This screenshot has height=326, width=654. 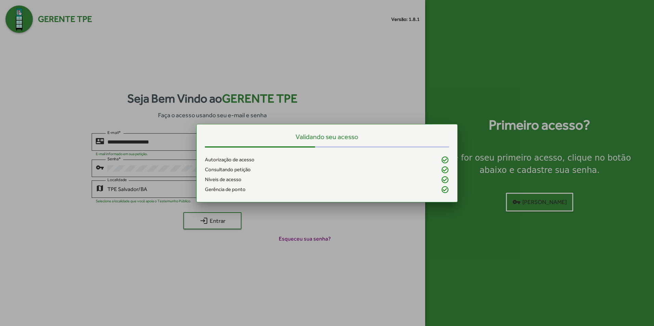 I want to click on h5: Validando seu acesso, so click(x=327, y=137).